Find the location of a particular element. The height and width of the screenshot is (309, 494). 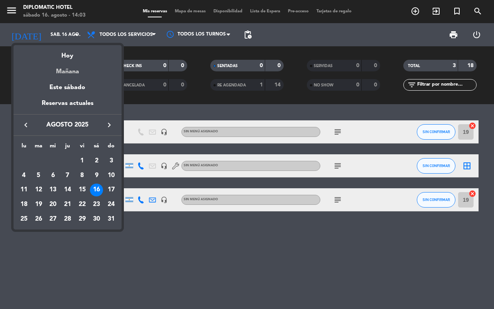

div: 17 is located at coordinates (111, 190).